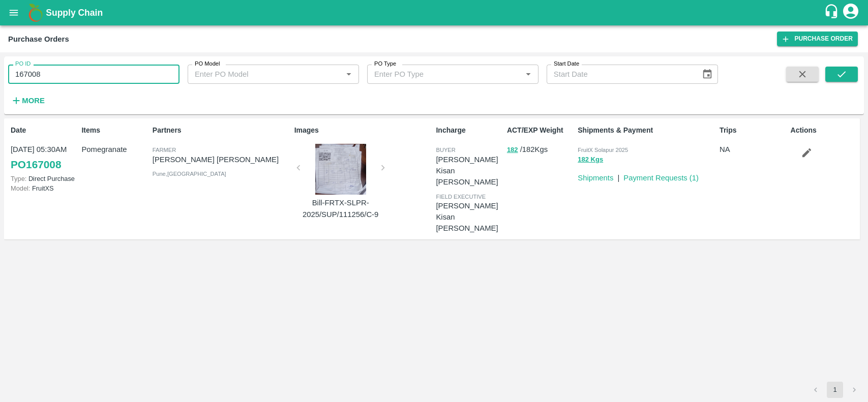  Describe the element at coordinates (259, 74) in the screenshot. I see `input: Enter PO Model` at that location.